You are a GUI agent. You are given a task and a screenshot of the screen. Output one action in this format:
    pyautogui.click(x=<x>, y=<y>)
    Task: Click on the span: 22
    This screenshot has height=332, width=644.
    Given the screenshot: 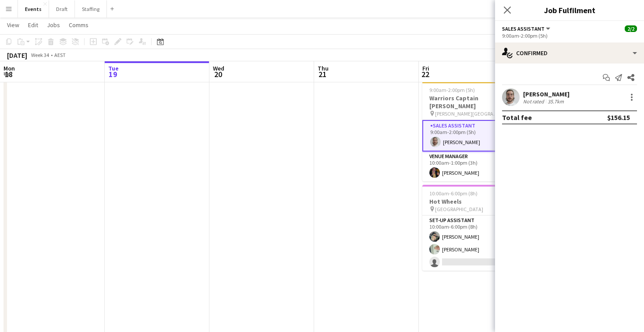 What is the action you would take?
    pyautogui.click(x=425, y=74)
    